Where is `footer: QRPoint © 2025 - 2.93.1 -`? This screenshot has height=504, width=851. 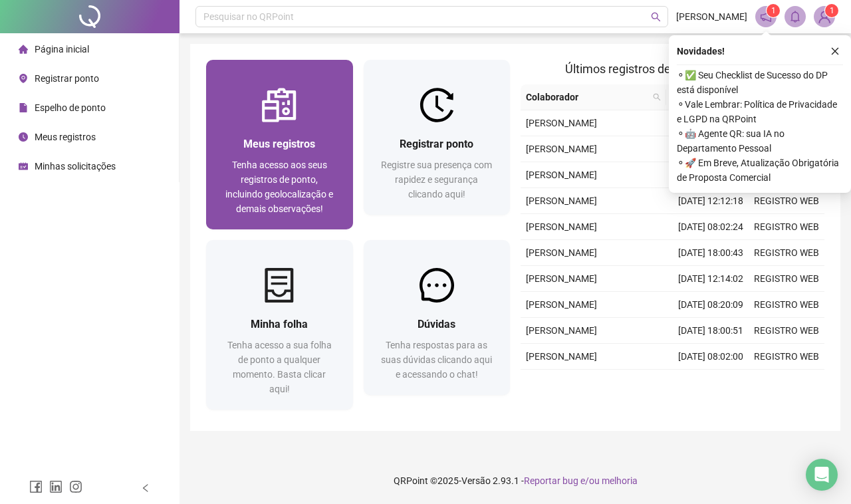
footer: QRPoint © 2025 - 2.93.1 - is located at coordinates (515, 481).